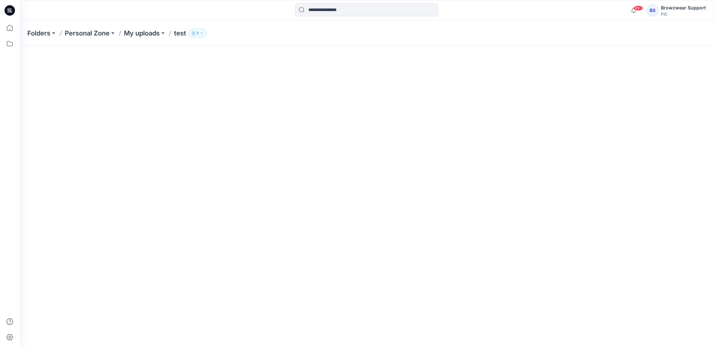 Image resolution: width=714 pixels, height=347 pixels. I want to click on a: My uploads, so click(142, 33).